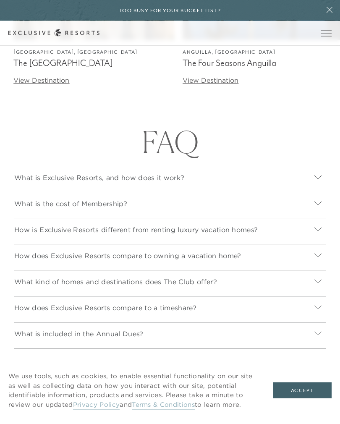  What do you see at coordinates (163, 405) in the screenshot?
I see `a: Terms & Conditions` at bounding box center [163, 405].